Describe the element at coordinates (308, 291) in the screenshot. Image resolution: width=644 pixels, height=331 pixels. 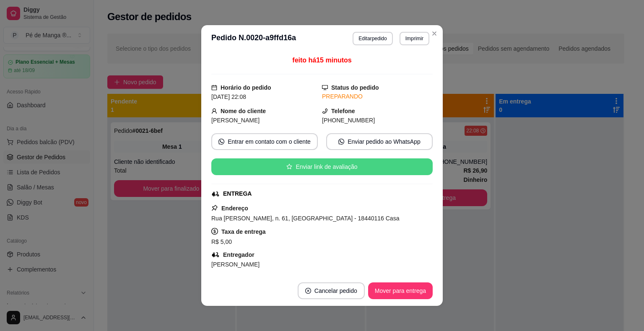
I see `span: close-circle` at that location.